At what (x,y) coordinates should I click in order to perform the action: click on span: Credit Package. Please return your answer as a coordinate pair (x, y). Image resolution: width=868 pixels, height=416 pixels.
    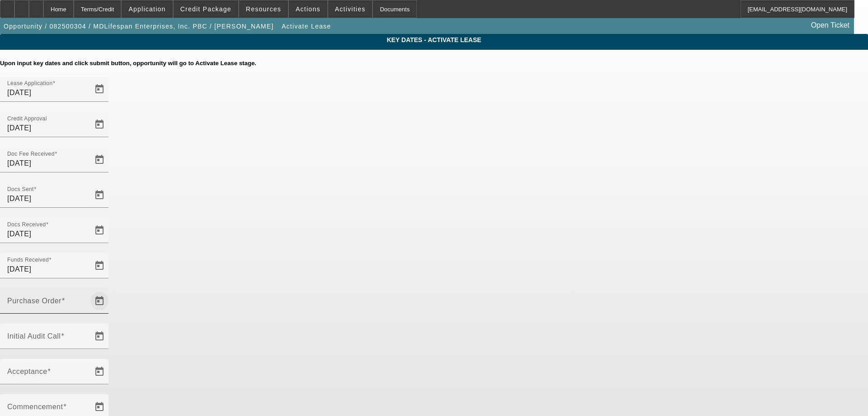
    Looking at the image, I should click on (206, 9).